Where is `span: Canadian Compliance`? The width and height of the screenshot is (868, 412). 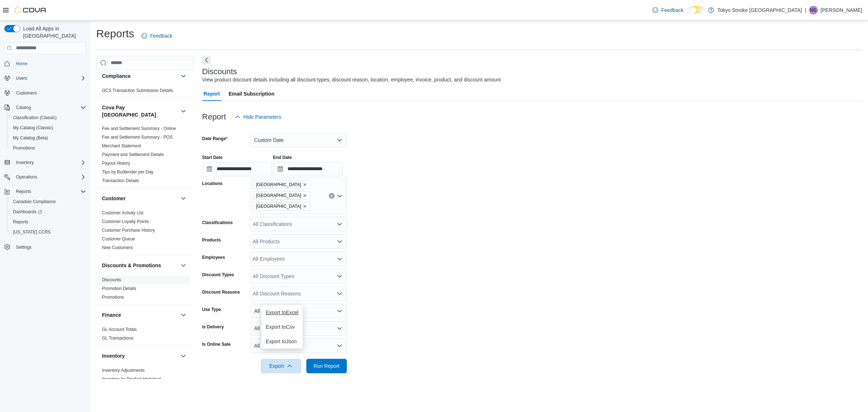
span: Canadian Compliance is located at coordinates (48, 202).